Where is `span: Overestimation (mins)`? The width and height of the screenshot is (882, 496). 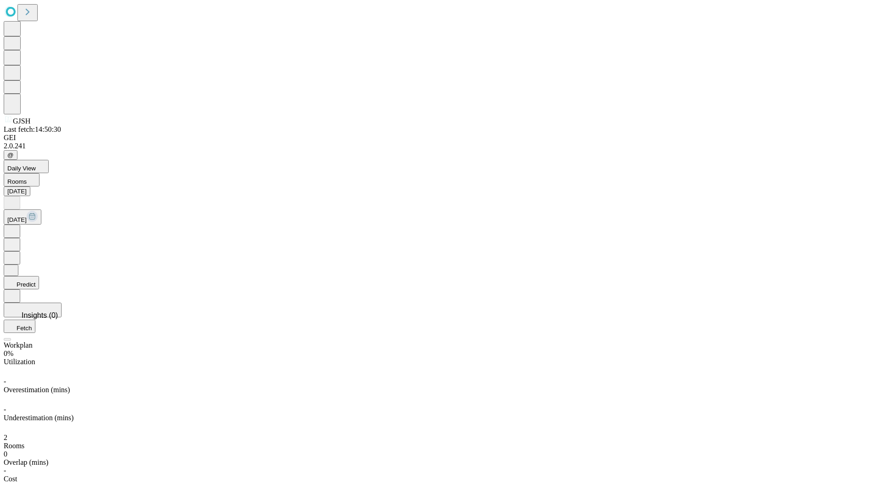
span: Overestimation (mins) is located at coordinates (37, 390).